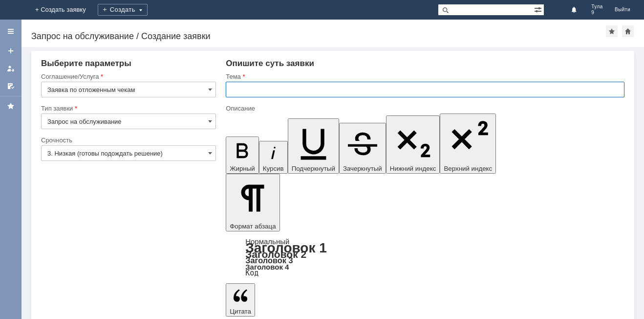 This screenshot has width=644, height=319. Describe the element at coordinates (468, 143) in the screenshot. I see `button: Верхний индекс` at that location.